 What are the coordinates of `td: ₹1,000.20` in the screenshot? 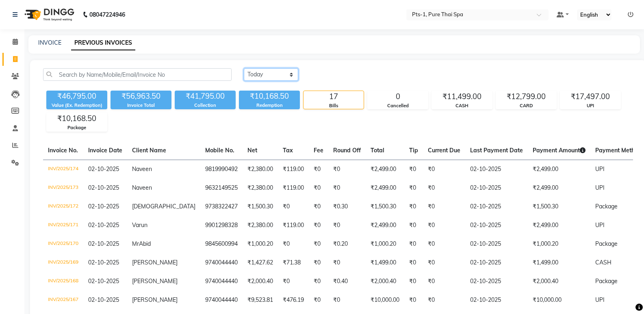 It's located at (385, 244).